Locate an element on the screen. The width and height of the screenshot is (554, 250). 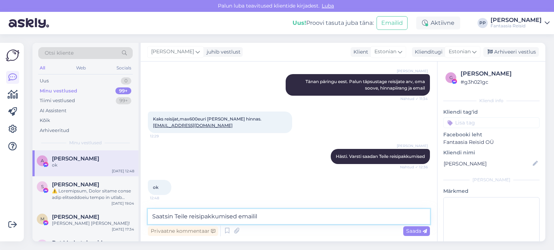
span: 12:29 is located at coordinates (163, 136).